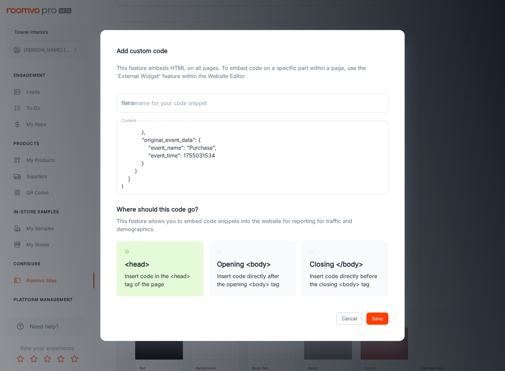  What do you see at coordinates (377, 318) in the screenshot?
I see `button: Save` at bounding box center [377, 318].